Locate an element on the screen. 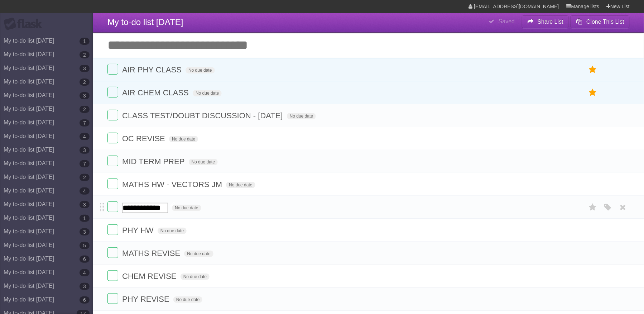 The height and width of the screenshot is (314, 644). span: MATHS REVISE is located at coordinates (152, 252).